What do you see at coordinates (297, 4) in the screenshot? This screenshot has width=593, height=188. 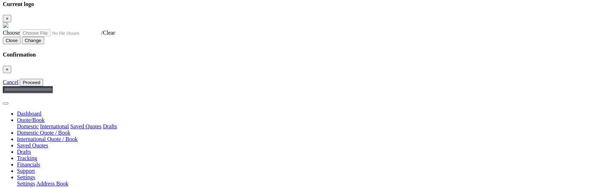 I see `h4: Current logo` at bounding box center [297, 4].